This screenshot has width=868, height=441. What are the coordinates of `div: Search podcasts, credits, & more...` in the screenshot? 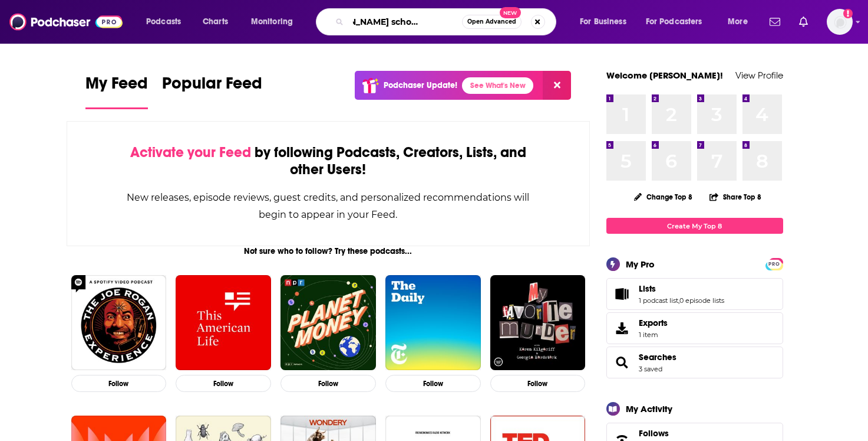 It's located at (447, 22).